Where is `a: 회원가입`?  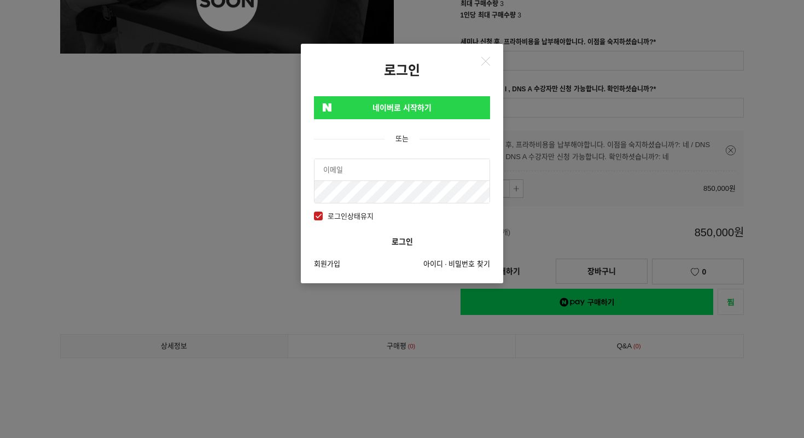 a: 회원가입 is located at coordinates (327, 264).